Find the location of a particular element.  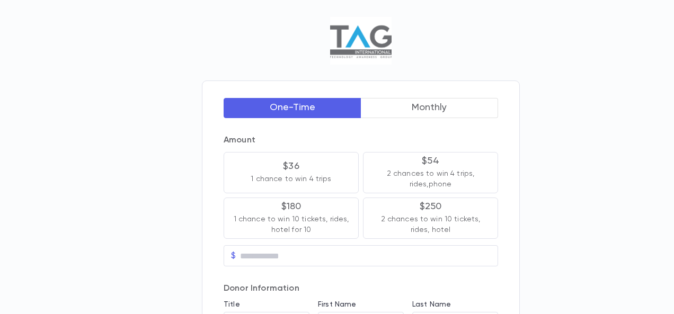

img: Logo is located at coordinates (360, 41).